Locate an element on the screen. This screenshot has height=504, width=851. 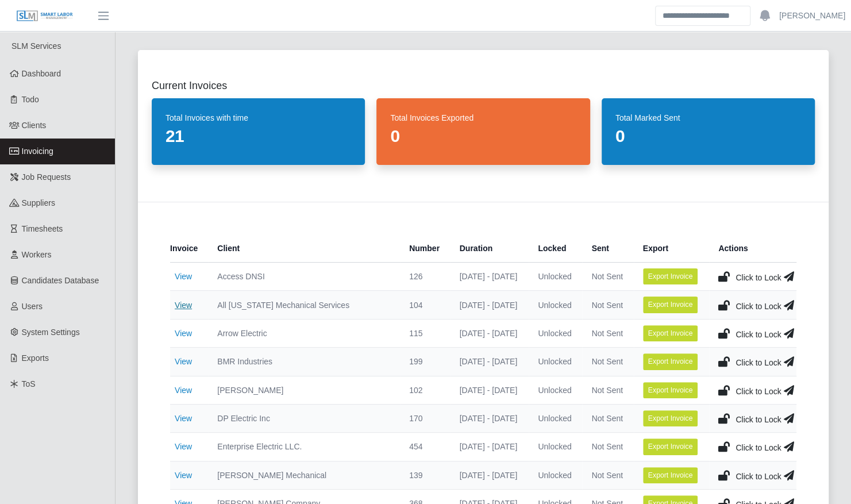
th: Actions is located at coordinates (753, 248).